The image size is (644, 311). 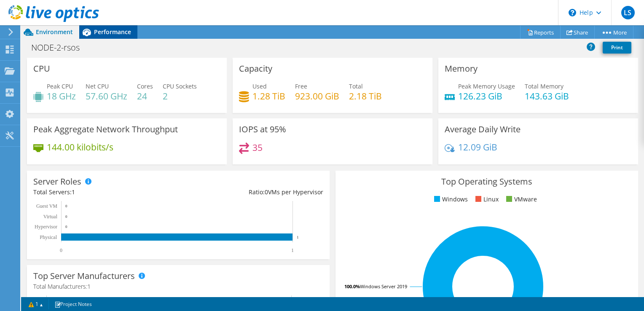 What do you see at coordinates (80, 147) in the screenshot?
I see `h4: 144.00 kilobits/s` at bounding box center [80, 147].